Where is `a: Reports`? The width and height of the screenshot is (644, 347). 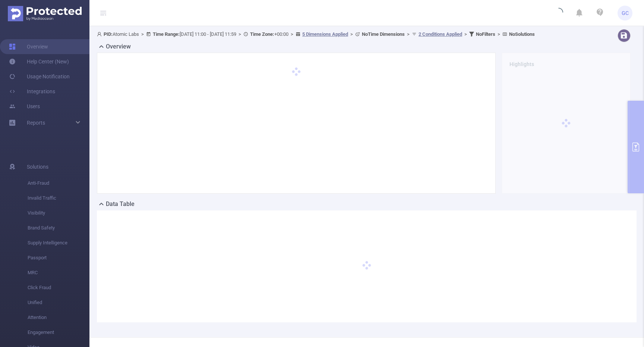 a: Reports is located at coordinates (36, 123).